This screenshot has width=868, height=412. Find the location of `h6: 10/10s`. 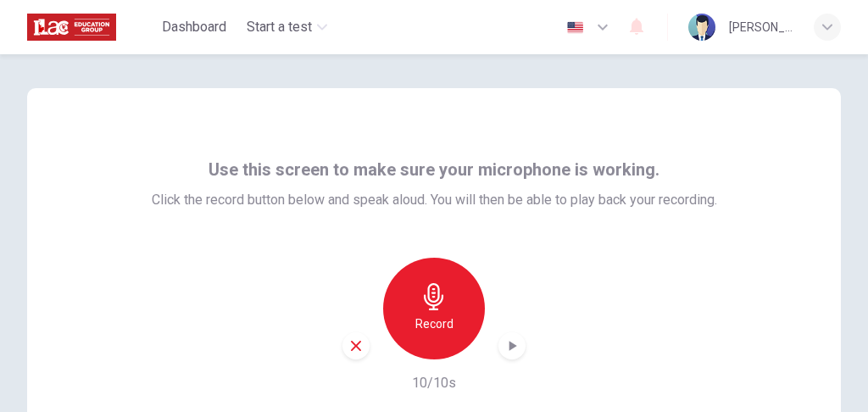

h6: 10/10s is located at coordinates (434, 383).